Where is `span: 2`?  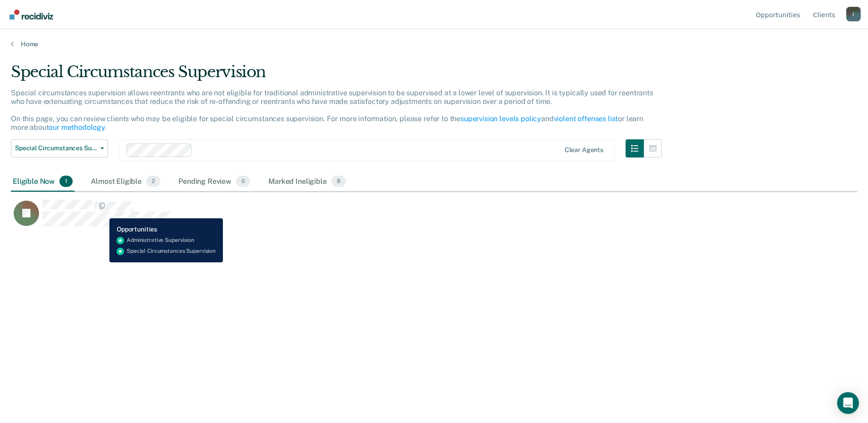
span: 2 is located at coordinates (153, 182).